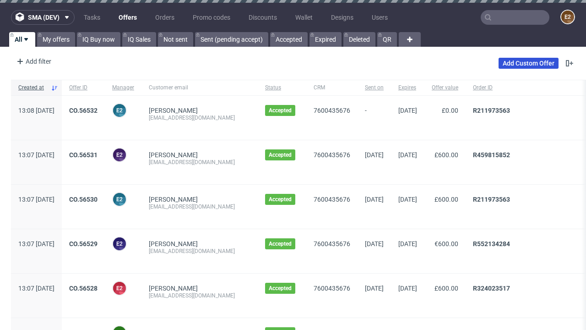 This screenshot has width=586, height=330. What do you see at coordinates (447, 244) in the screenshot?
I see `span: €600.00` at bounding box center [447, 244].